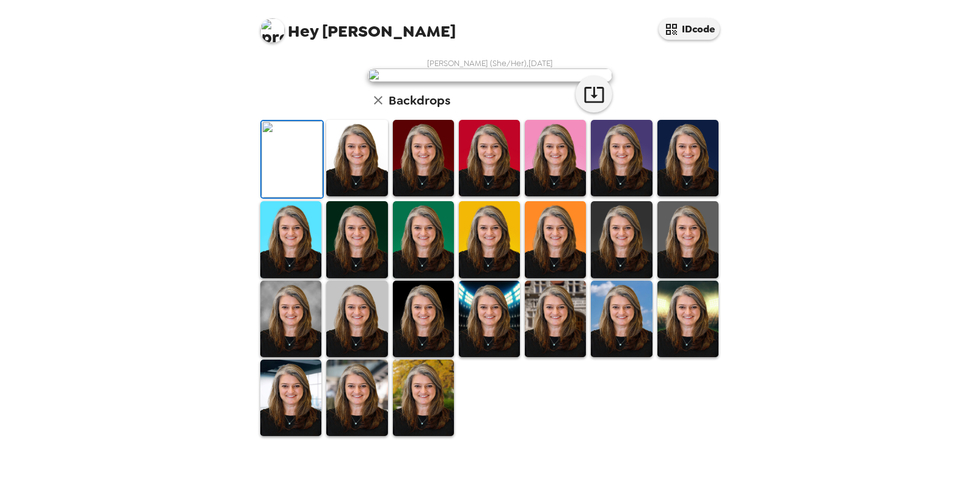 The width and height of the screenshot is (980, 488). Describe the element at coordinates (419, 100) in the screenshot. I see `h6: Backdrops` at that location.